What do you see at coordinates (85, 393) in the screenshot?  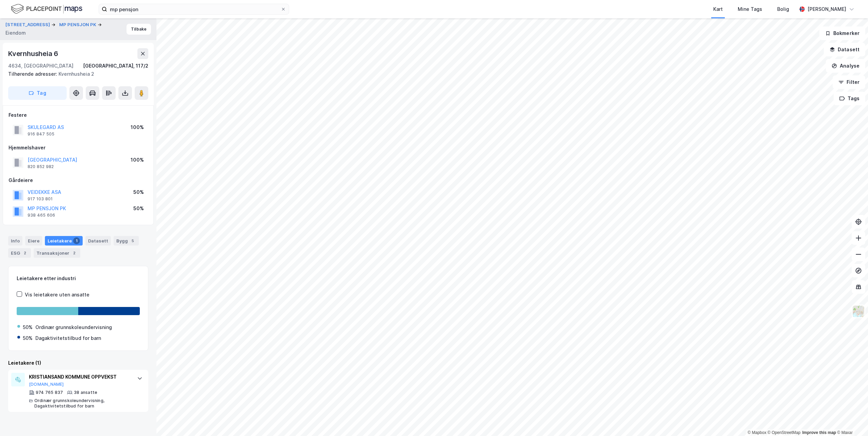 I see `div: 38 ansatte` at bounding box center [85, 393].